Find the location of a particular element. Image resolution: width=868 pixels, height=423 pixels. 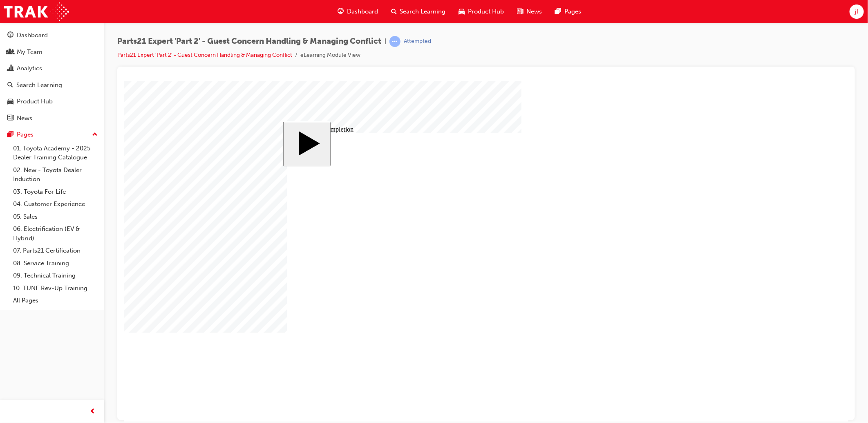

a: 07. Parts21 Certification is located at coordinates (55, 250).